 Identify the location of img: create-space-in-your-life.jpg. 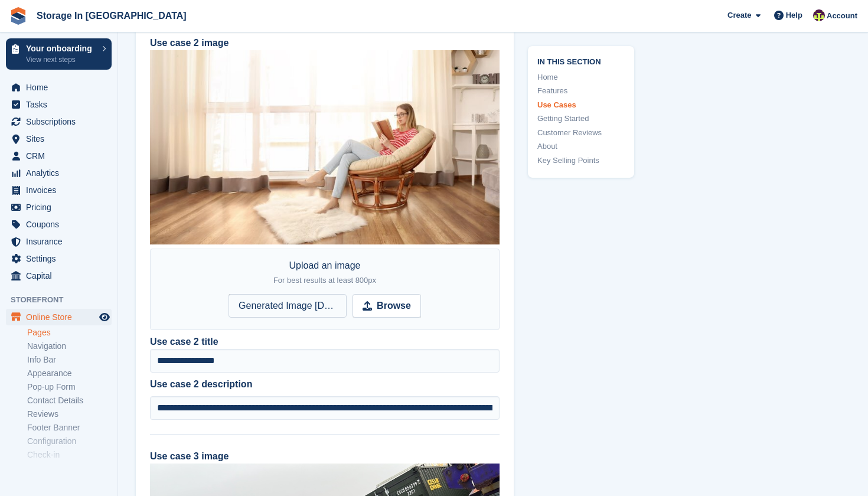
(325, 147).